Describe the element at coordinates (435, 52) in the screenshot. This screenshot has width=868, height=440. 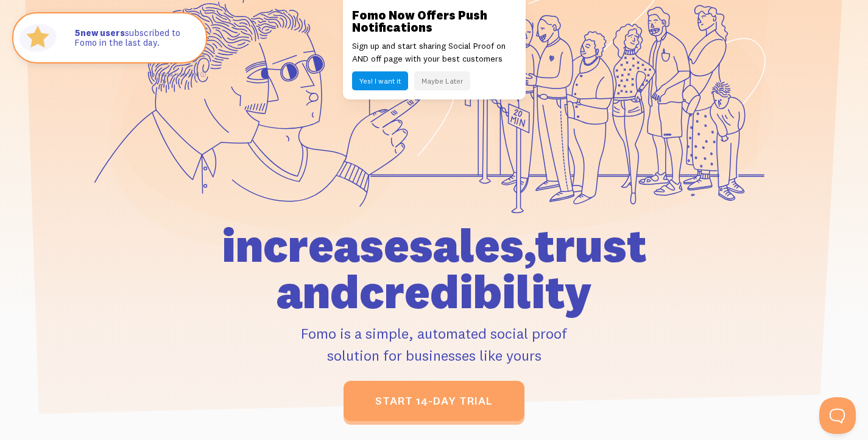
I see `p: Sign up and start sharing Social Proof on AND off page with your best customers` at that location.